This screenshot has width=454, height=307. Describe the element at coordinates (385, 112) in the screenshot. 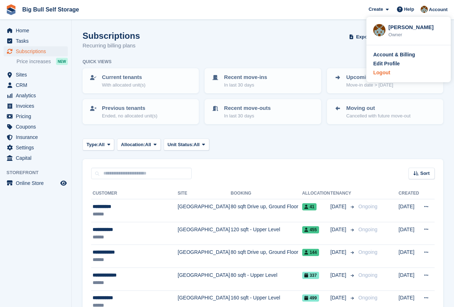

I see `a: Moving out Cancelled with future move-out` at that location.